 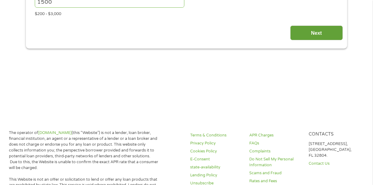 What do you see at coordinates (216, 143) in the screenshot?
I see `a: Privacy Policy` at bounding box center [216, 143].